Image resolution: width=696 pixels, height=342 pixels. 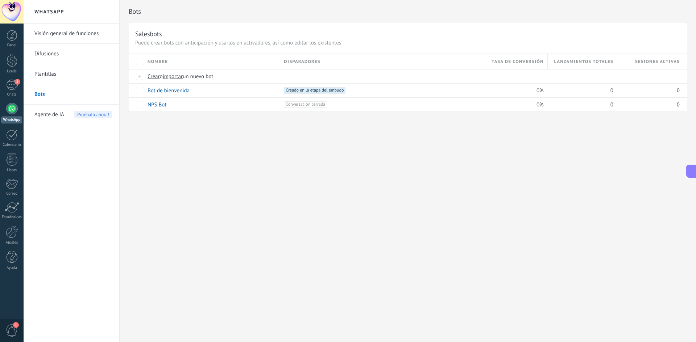 What do you see at coordinates (305, 105) in the screenshot?
I see `span: Conversación cerrada` at bounding box center [305, 105].